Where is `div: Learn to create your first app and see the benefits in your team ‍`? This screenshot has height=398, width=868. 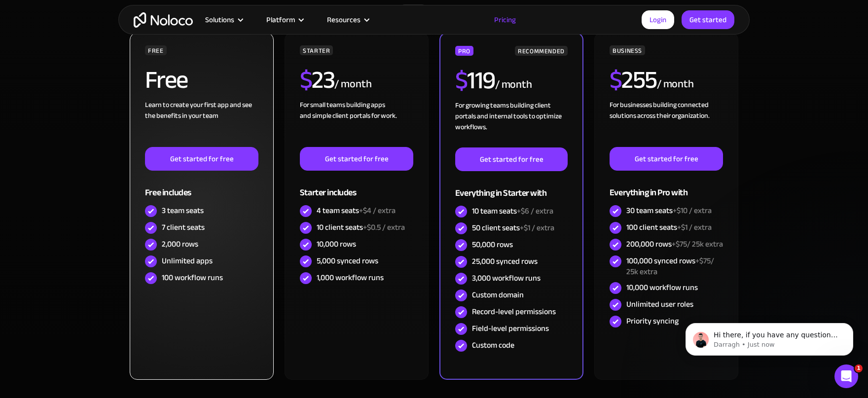
div: Learn to create your first app and see the benefits in your team ‍ is located at coordinates (201, 123).